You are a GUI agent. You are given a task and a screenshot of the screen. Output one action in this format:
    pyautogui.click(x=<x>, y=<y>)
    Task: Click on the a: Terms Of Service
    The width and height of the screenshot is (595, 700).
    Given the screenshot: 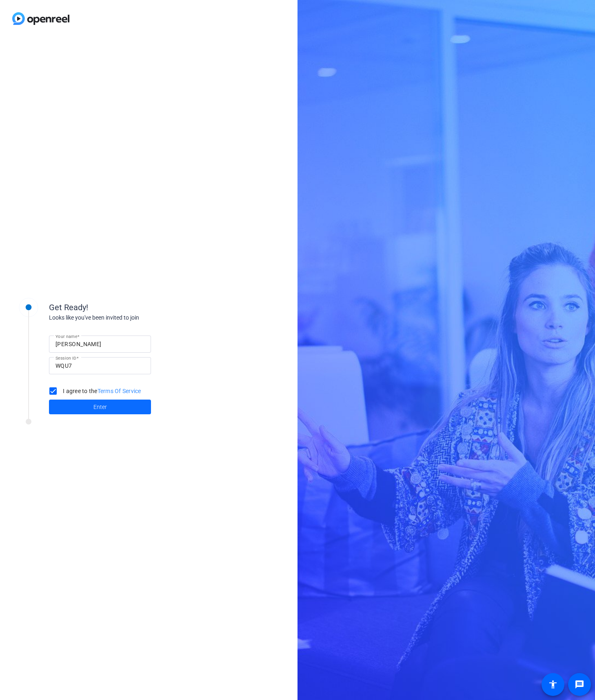 What is the action you would take?
    pyautogui.click(x=119, y=391)
    